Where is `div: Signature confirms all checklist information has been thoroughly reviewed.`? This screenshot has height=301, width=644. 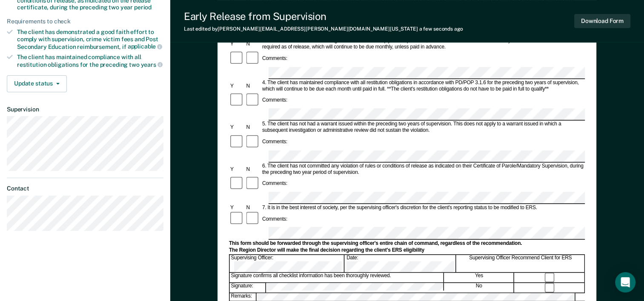
div: Signature confirms all checklist information has been thoroughly reviewed. is located at coordinates (337, 278).